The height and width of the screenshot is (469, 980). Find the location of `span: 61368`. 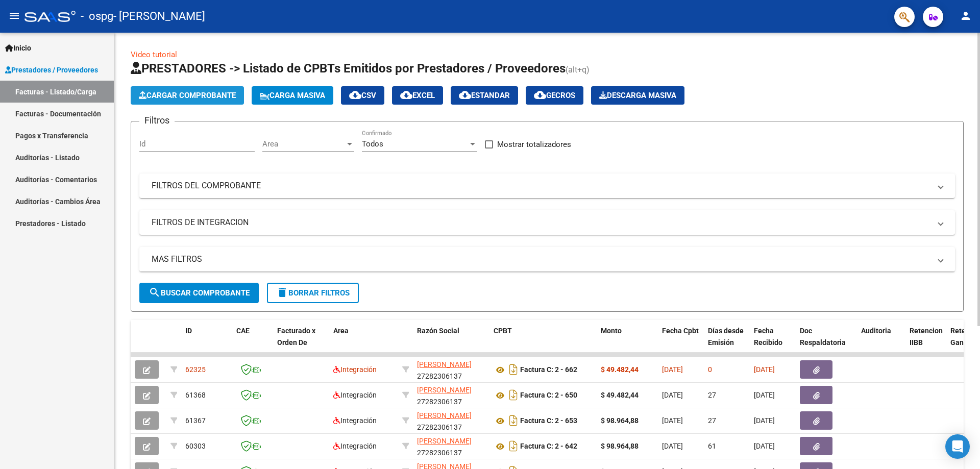

span: 61368 is located at coordinates (195, 395).